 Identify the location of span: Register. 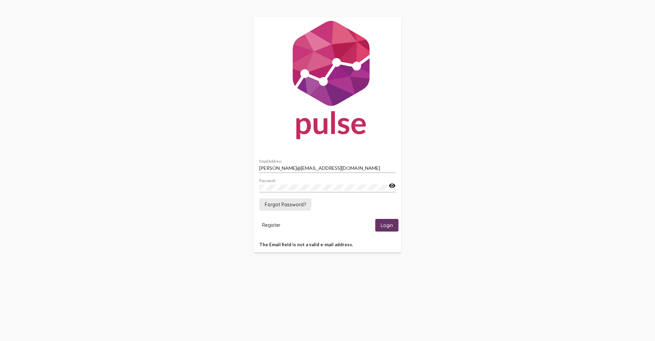
(271, 225).